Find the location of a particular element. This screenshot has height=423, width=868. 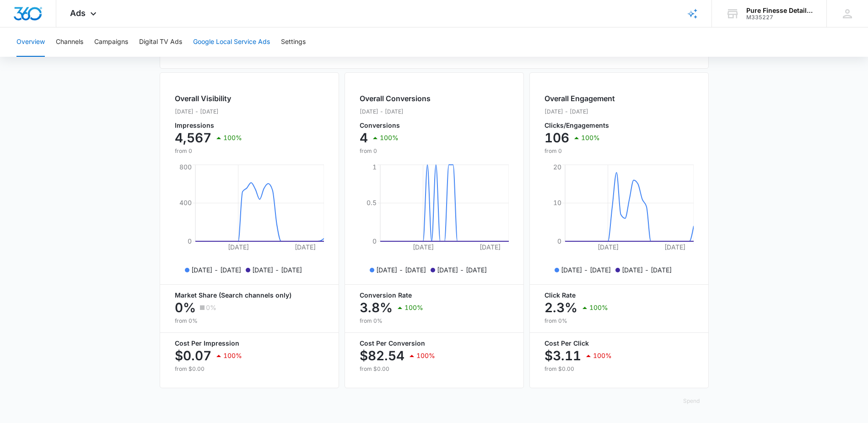

p: Cost Per Click is located at coordinates (619, 343).